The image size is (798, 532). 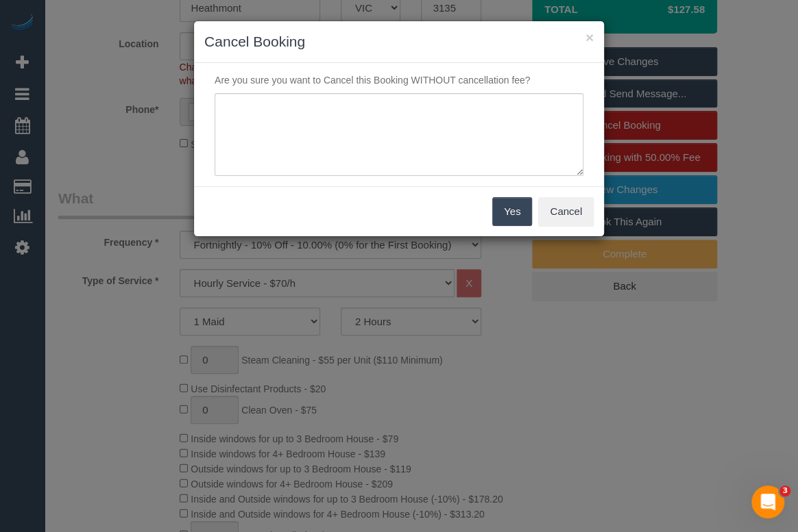 What do you see at coordinates (566, 212) in the screenshot?
I see `button: Cancel` at bounding box center [566, 212].